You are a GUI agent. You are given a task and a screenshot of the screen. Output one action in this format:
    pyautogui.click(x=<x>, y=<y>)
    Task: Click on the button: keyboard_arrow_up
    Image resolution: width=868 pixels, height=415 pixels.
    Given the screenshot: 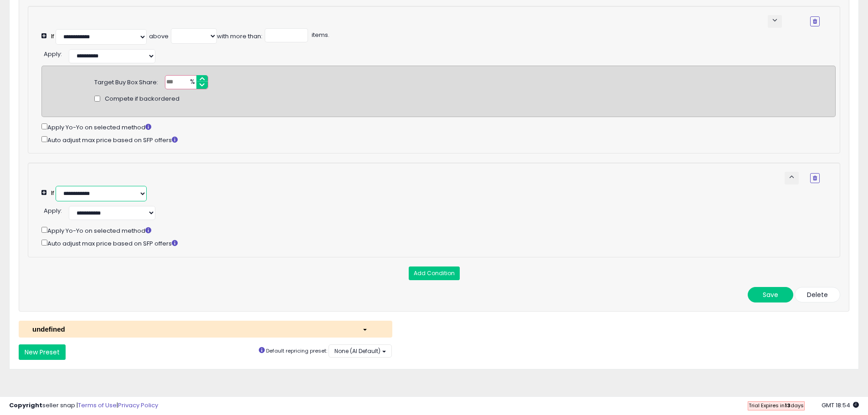 What is the action you would take?
    pyautogui.click(x=792, y=178)
    